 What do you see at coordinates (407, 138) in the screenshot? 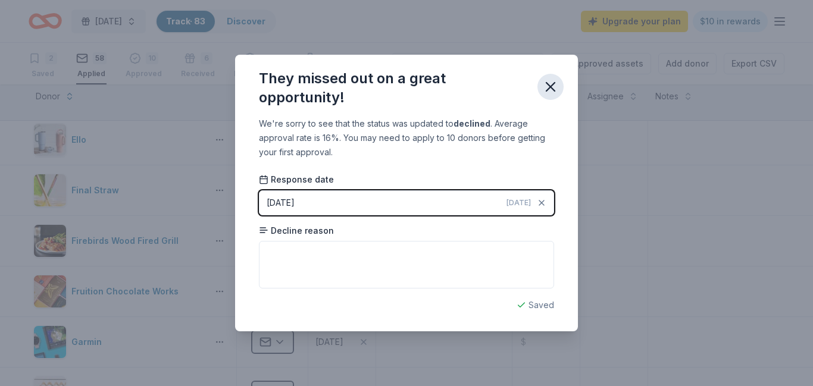
I see `div: We're sorry to see that the status was updated to . Average approval rate is 16%. You may need to...` at bounding box center [407, 138].